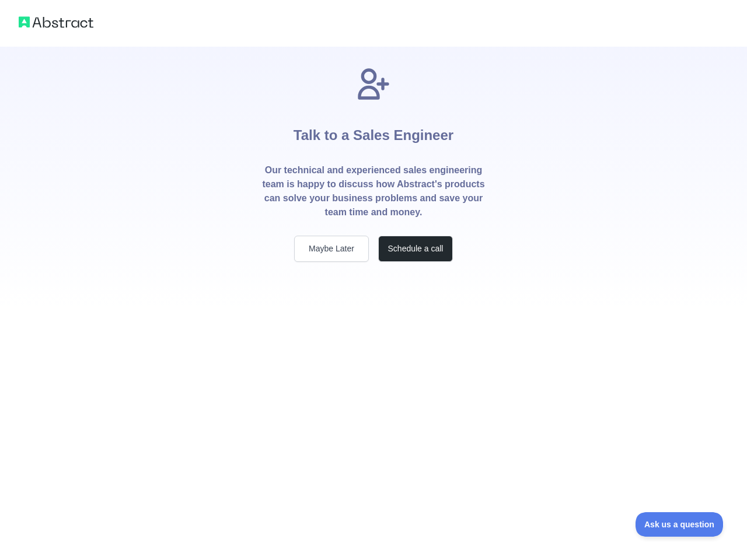  Describe the element at coordinates (415, 248) in the screenshot. I see `button: Schedule a call` at that location.